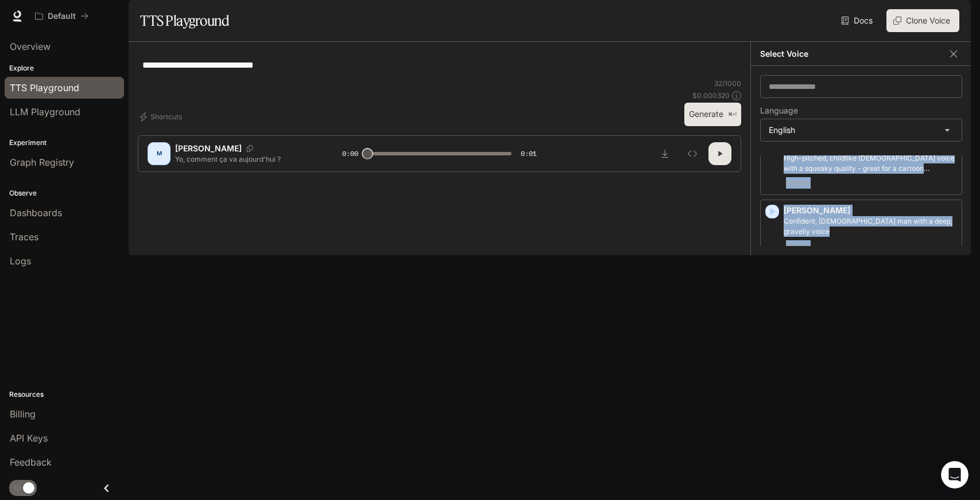 This screenshot has width=980, height=500. Describe the element at coordinates (61, 16) in the screenshot. I see `p: Default` at that location.